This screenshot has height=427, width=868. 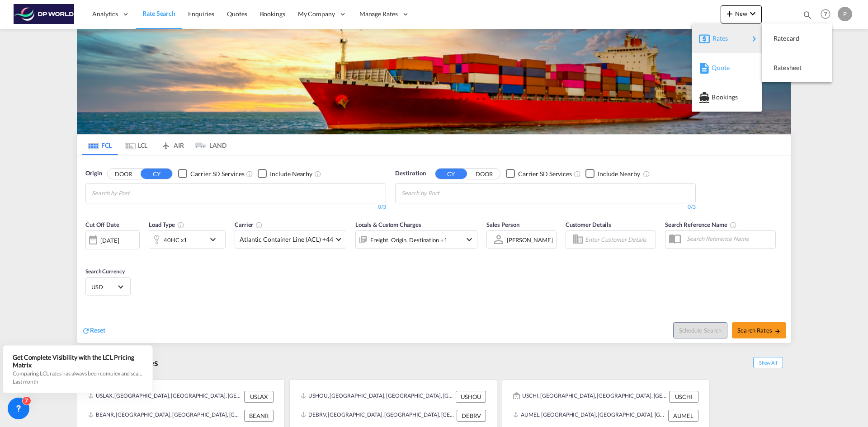 What do you see at coordinates (726, 96) in the screenshot?
I see `button: Bookings` at bounding box center [726, 96].